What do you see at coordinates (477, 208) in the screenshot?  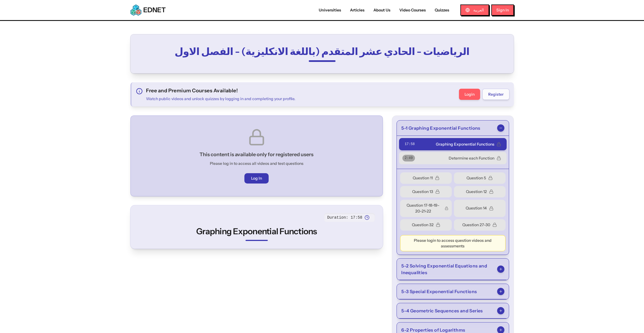 I see `span: Question 14` at bounding box center [477, 208].